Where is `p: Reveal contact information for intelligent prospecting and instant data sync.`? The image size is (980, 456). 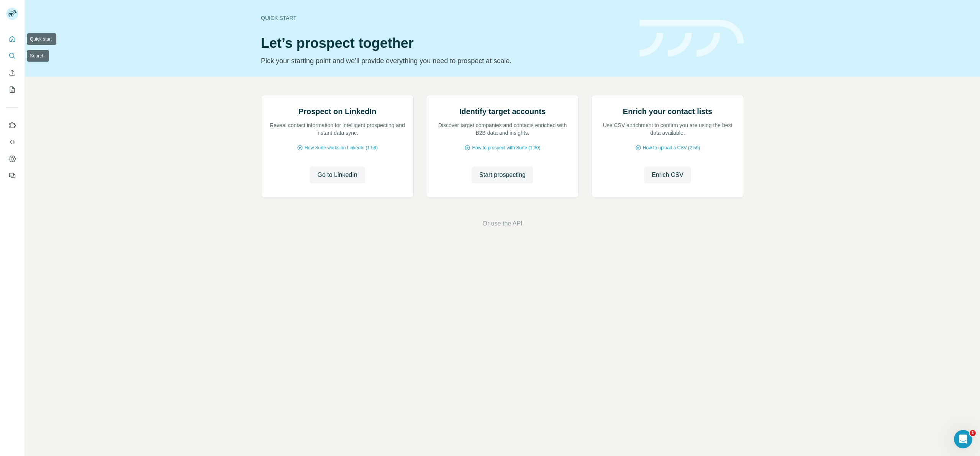 p: Reveal contact information for intelligent prospecting and instant data sync. is located at coordinates (337, 129).